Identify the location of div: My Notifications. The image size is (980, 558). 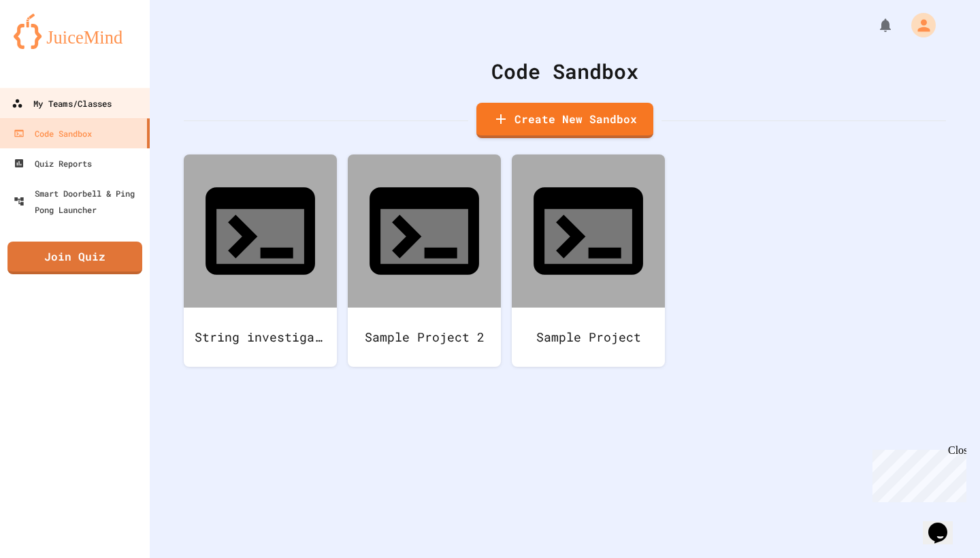
(874, 25).